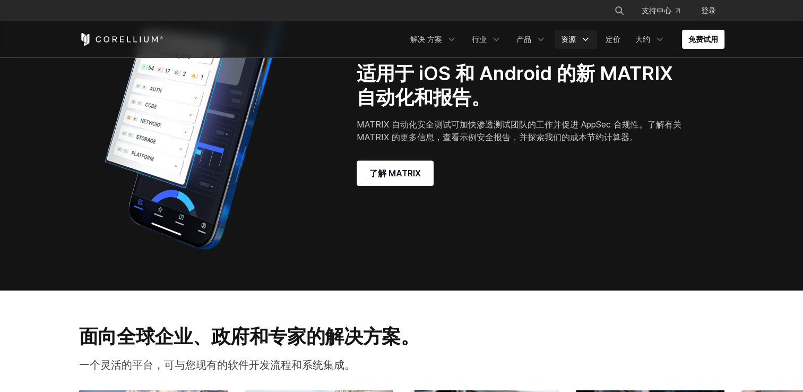 The width and height of the screenshot is (803, 392). Describe the element at coordinates (479, 39) in the screenshot. I see `font: 行业` at that location.